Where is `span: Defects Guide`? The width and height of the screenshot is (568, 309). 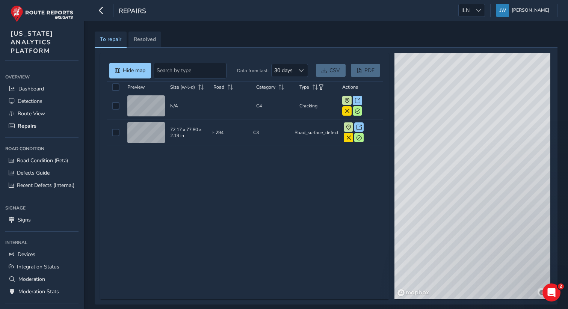 span: Defects Guide is located at coordinates (33, 173).